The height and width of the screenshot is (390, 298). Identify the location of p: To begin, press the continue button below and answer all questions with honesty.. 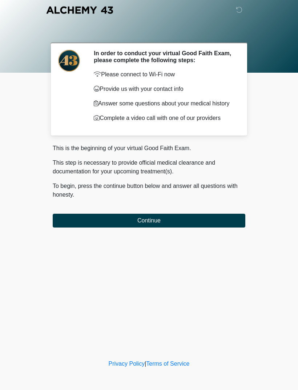
(149, 191).